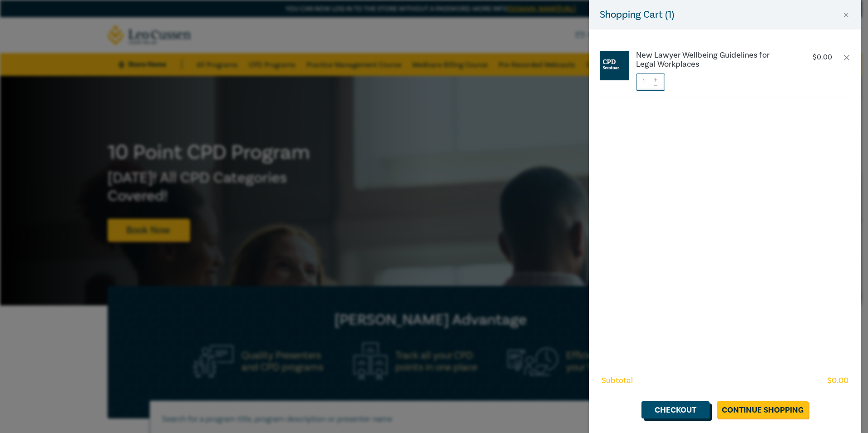  Describe the element at coordinates (763, 410) in the screenshot. I see `a: Continue Shopping` at that location.